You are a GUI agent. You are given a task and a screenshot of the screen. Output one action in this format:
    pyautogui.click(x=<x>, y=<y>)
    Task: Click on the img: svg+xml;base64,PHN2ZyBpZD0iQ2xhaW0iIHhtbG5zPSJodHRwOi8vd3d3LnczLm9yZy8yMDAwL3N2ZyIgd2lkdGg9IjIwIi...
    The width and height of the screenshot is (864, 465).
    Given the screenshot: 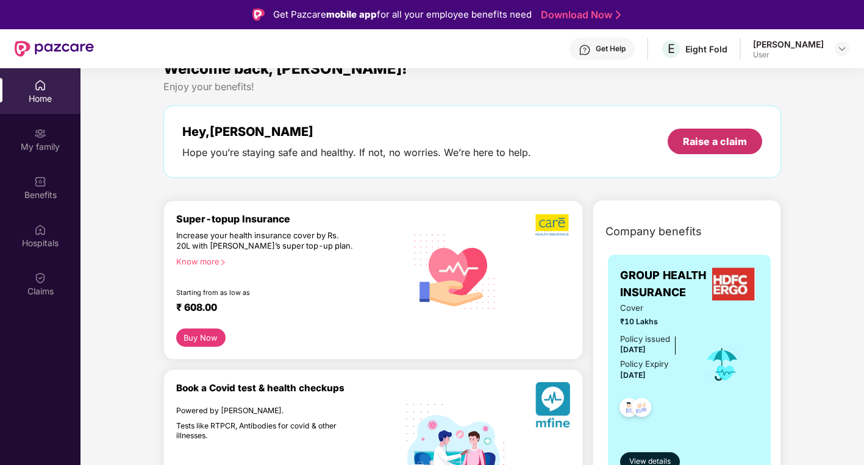 What is the action you would take?
    pyautogui.click(x=40, y=278)
    